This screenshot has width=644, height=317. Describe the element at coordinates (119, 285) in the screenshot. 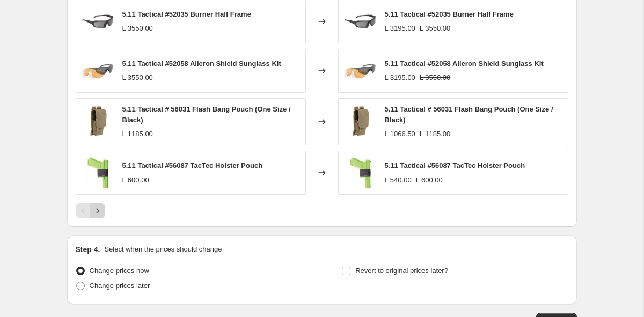

I see `span: Change prices later` at that location.